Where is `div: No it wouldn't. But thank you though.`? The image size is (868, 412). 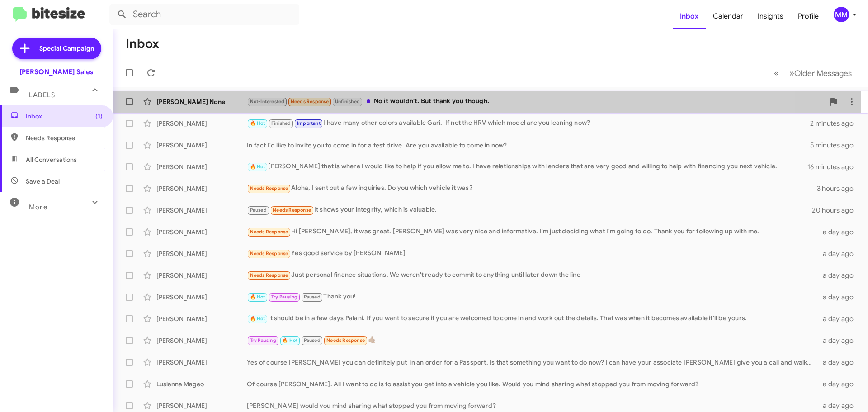 div: No it wouldn't. But thank you though. is located at coordinates (536, 101).